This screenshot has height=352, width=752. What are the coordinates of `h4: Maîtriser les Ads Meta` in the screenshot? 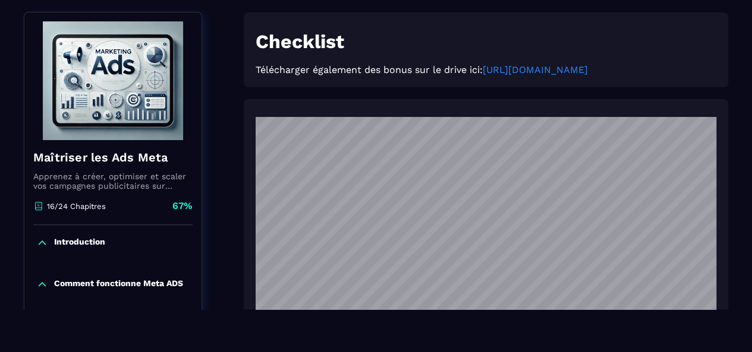 It's located at (113, 157).